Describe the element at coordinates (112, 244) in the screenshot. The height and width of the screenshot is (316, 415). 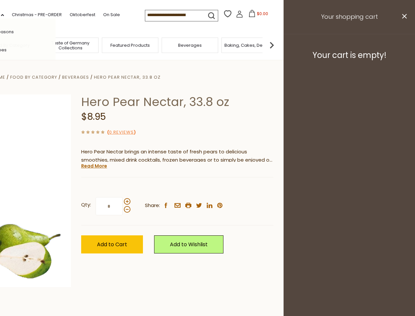
I see `span: Add to Cart` at that location.